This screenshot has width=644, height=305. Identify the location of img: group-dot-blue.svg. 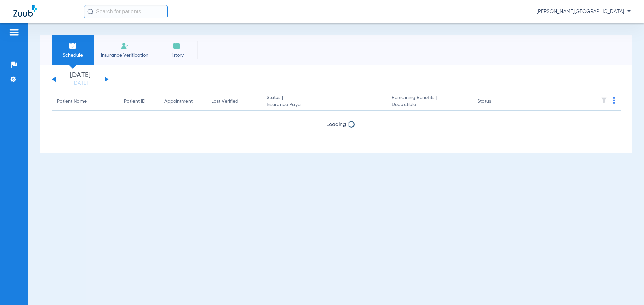
(614, 101).